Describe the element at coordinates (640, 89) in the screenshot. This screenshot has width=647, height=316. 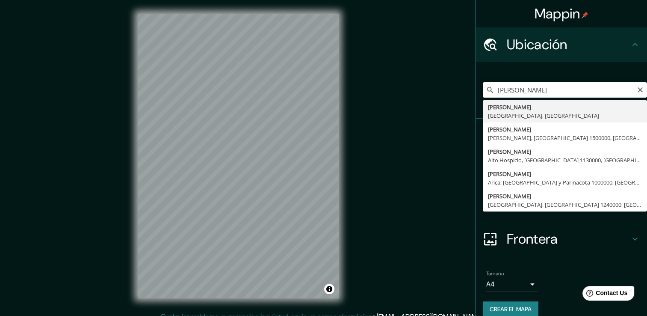
I see `button: Claro` at that location.